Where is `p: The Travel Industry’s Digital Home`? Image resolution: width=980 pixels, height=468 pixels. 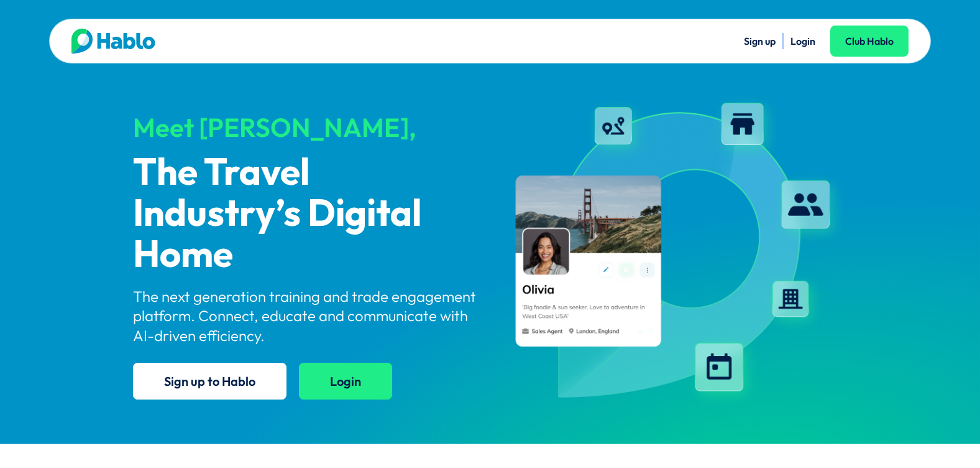
p: The Travel Industry’s Digital Home is located at coordinates (306, 214).